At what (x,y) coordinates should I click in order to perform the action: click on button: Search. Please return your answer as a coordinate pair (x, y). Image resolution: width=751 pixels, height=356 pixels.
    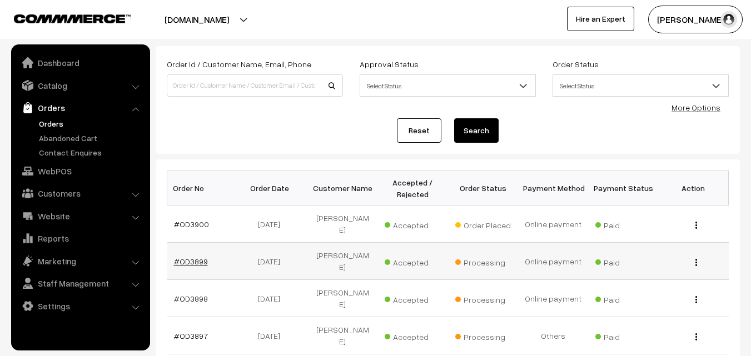
    Looking at the image, I should click on (477, 131).